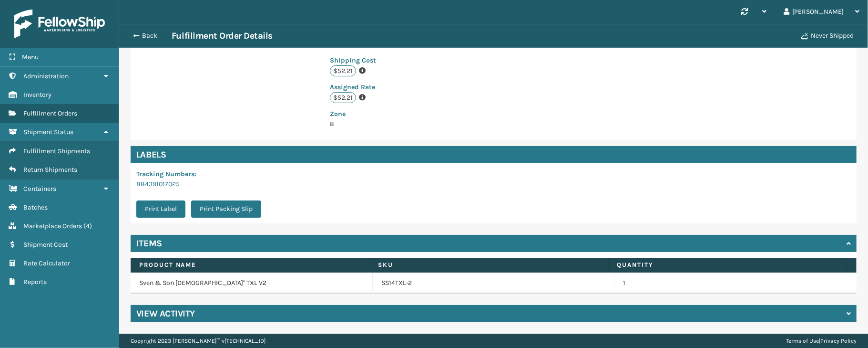  Describe the element at coordinates (30, 57) in the screenshot. I see `span: Menu` at that location.